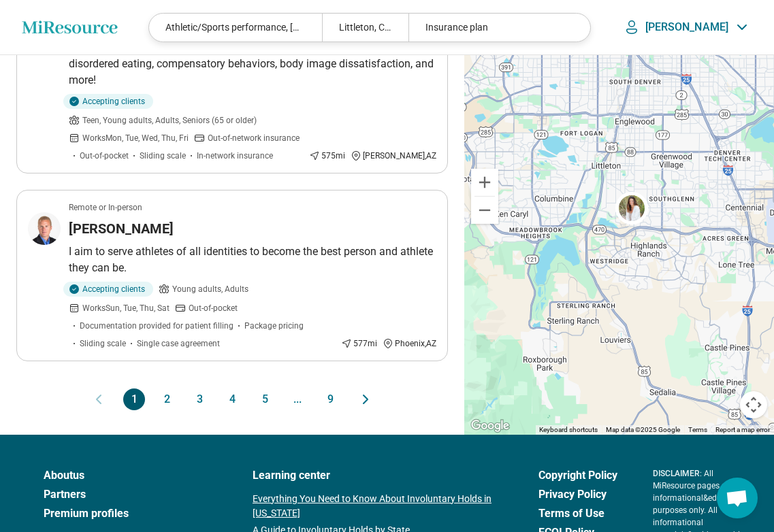  I want to click on div: Littleton, CO 80120, so click(365, 27).